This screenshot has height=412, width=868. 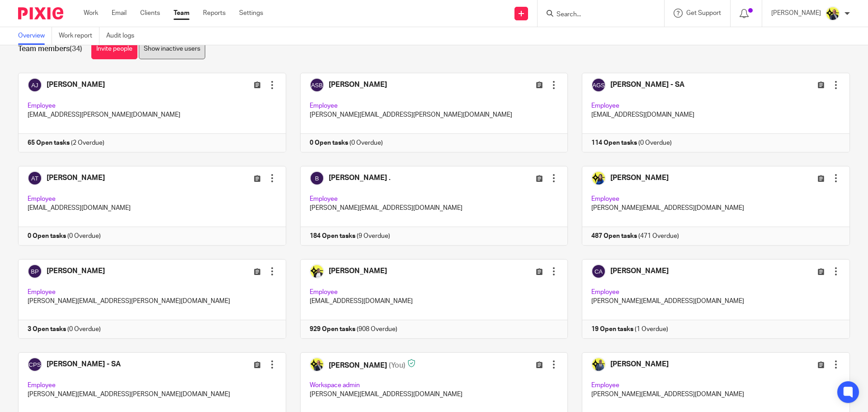 I want to click on span: Get Support, so click(x=704, y=13).